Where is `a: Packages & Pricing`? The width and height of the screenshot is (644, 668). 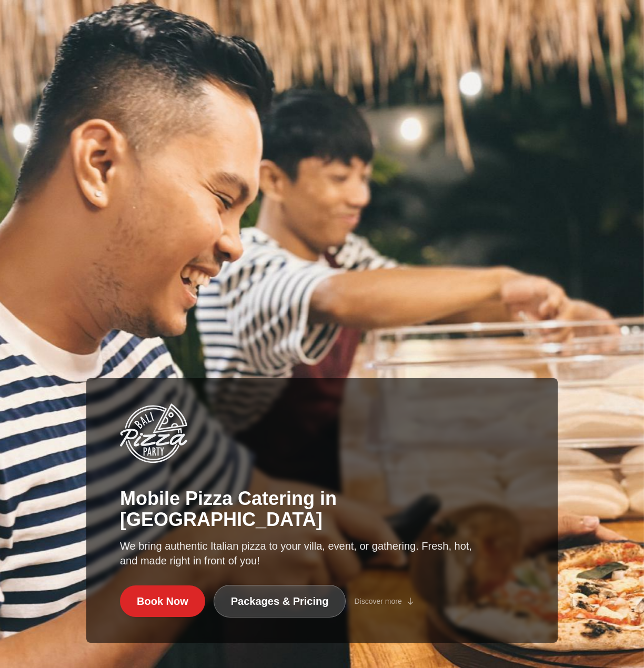
a: Packages & Pricing is located at coordinates (280, 601).